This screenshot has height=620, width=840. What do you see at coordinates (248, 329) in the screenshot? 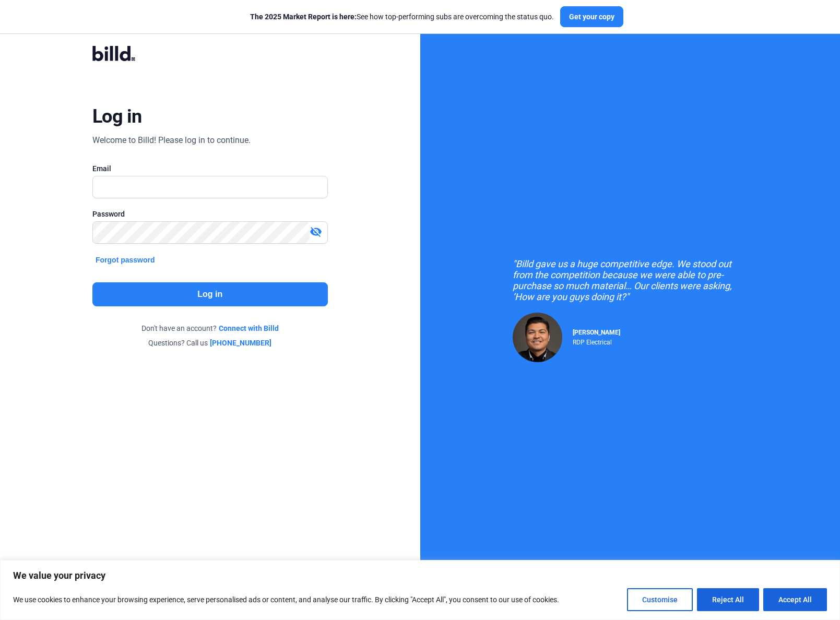
I see `a: Connect with Billd` at bounding box center [248, 329].